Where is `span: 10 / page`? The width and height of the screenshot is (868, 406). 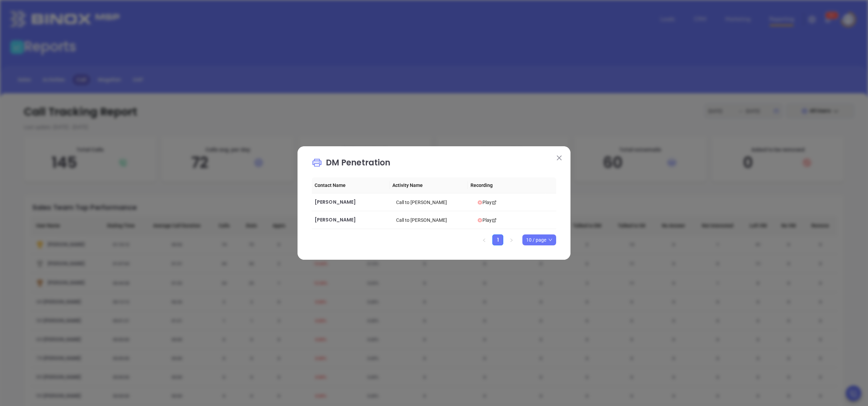
span: 10 / page is located at coordinates (539, 240).